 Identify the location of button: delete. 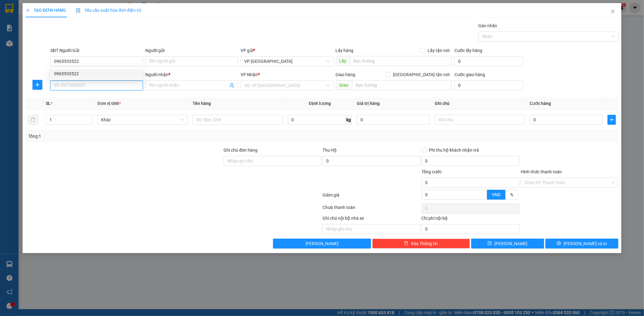
(33, 120).